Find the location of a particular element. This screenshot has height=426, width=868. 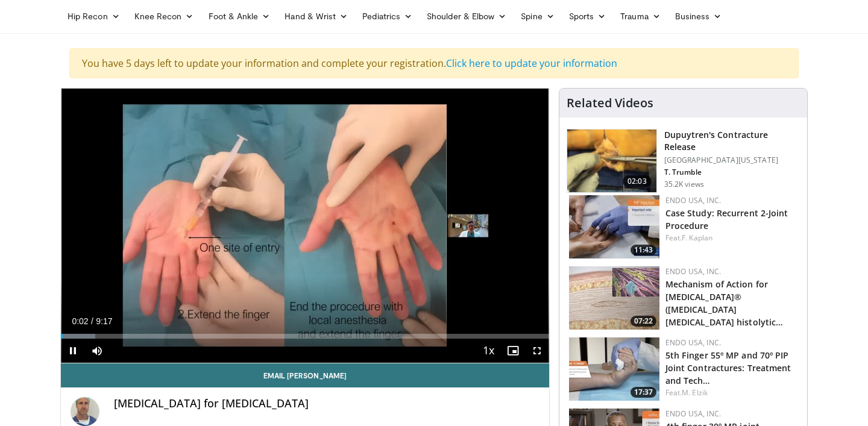

a: Shoulder & Elbow is located at coordinates (466, 16).